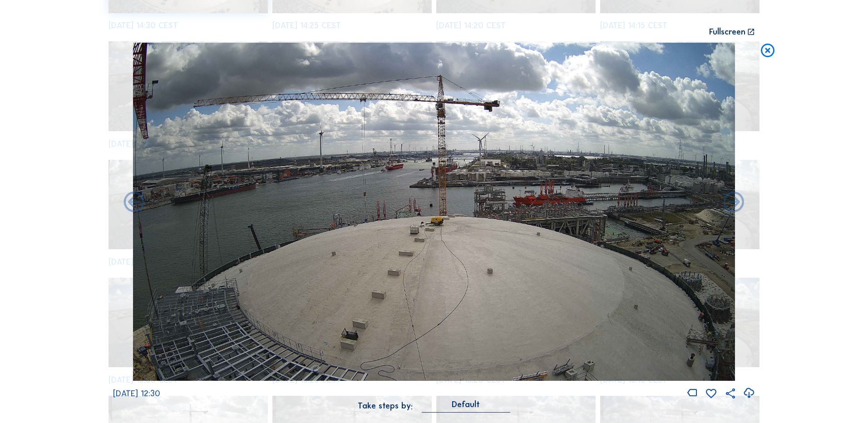  What do you see at coordinates (385, 406) in the screenshot?
I see `div: Take steps by:` at bounding box center [385, 406].